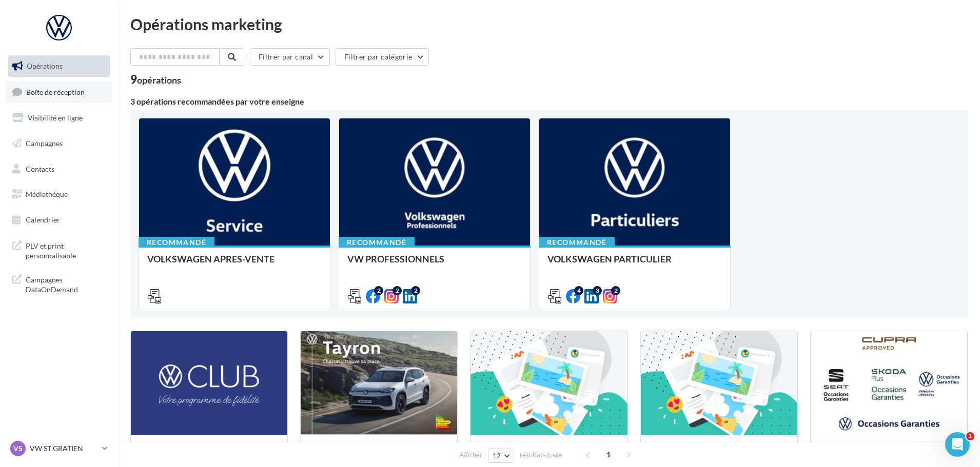  Describe the element at coordinates (541, 455) in the screenshot. I see `span: résultats/page` at that location.